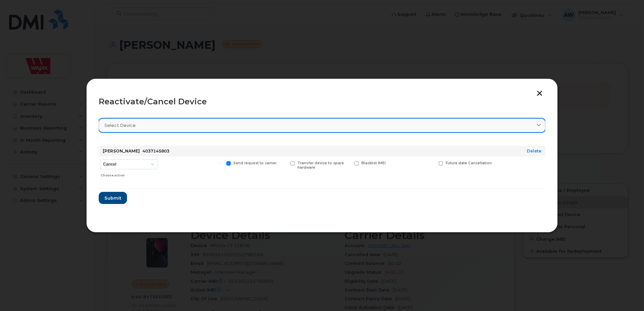 The width and height of the screenshot is (644, 311). What do you see at coordinates (129, 174) in the screenshot?
I see `div: Choose action` at bounding box center [129, 174].